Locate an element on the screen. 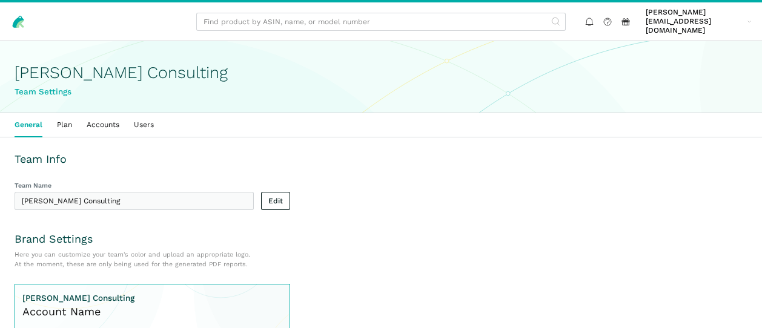 This screenshot has width=762, height=328. a: General is located at coordinates (28, 125).